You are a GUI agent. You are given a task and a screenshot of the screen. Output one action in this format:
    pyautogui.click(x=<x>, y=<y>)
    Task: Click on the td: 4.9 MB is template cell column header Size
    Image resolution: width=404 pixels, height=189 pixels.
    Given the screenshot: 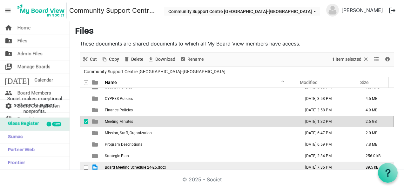 What is the action you would take?
    pyautogui.click(x=376, y=110)
    